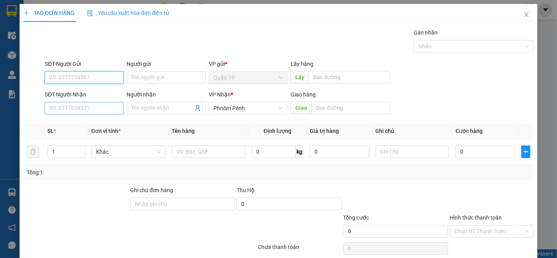  What do you see at coordinates (248, 64) in the screenshot?
I see `div: VP gửi` at bounding box center [248, 64].